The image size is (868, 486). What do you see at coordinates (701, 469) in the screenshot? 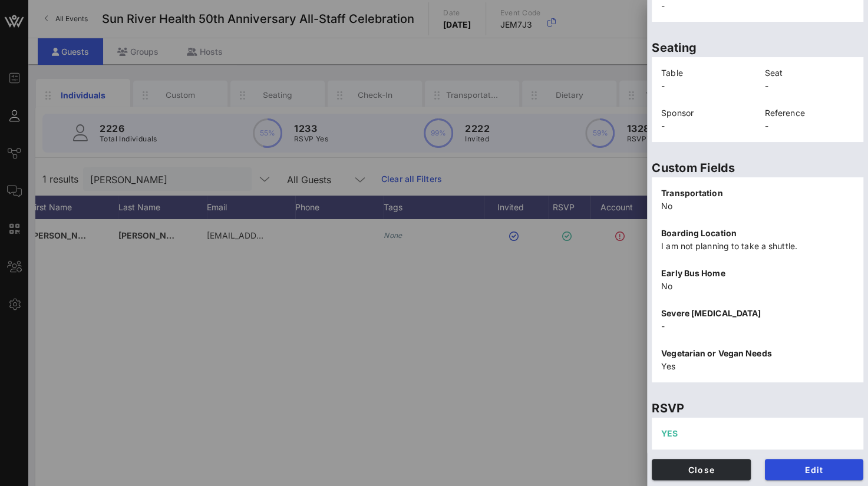
I see `span: Close` at bounding box center [701, 469].